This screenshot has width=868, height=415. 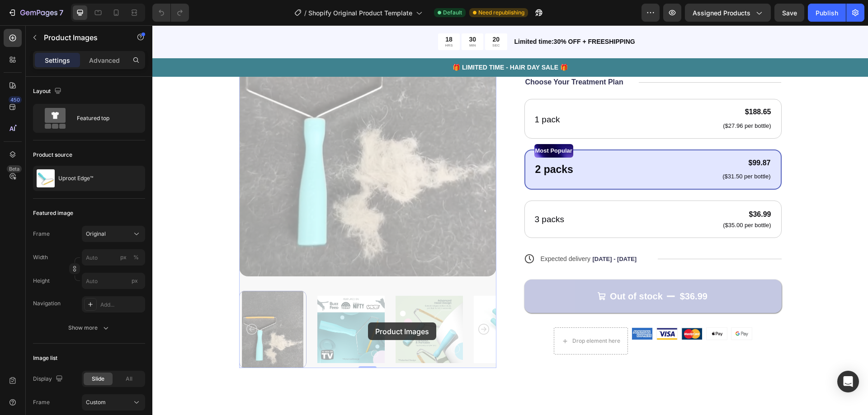 I want to click on p: ($35.00 per bottle), so click(x=595, y=200).